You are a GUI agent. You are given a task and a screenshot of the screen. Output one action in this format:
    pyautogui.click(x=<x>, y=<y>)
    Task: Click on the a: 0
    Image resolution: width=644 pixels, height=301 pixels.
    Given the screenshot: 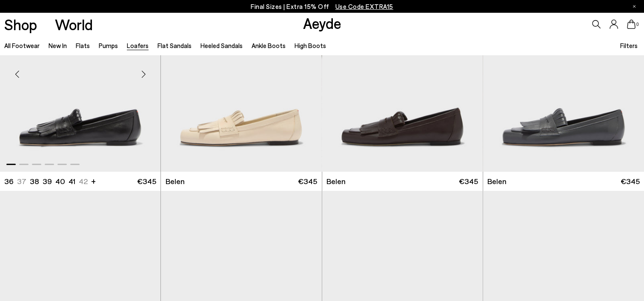 What is the action you would take?
    pyautogui.click(x=632, y=24)
    